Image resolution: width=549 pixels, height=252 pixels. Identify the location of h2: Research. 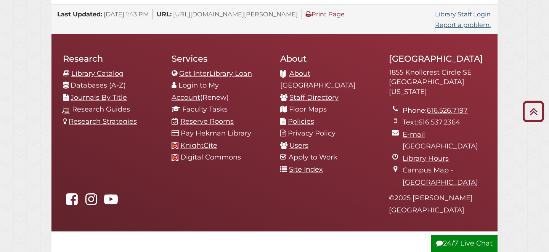
(111, 59).